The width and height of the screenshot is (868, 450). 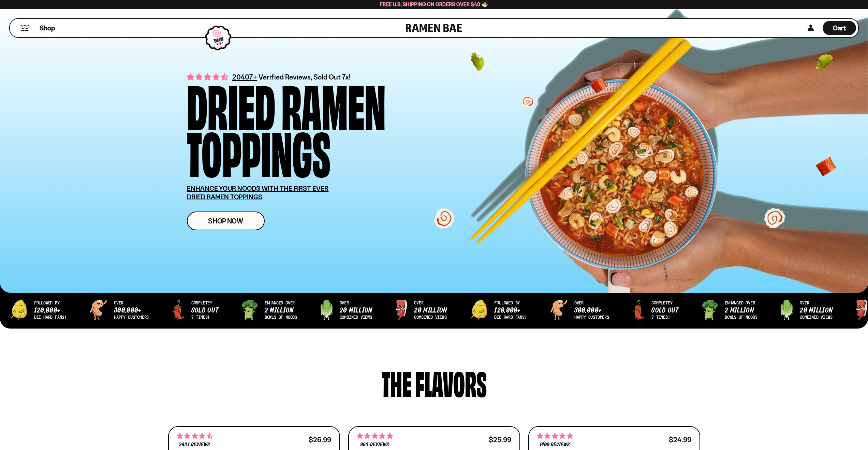 What do you see at coordinates (47, 28) in the screenshot?
I see `a: Shop` at bounding box center [47, 28].